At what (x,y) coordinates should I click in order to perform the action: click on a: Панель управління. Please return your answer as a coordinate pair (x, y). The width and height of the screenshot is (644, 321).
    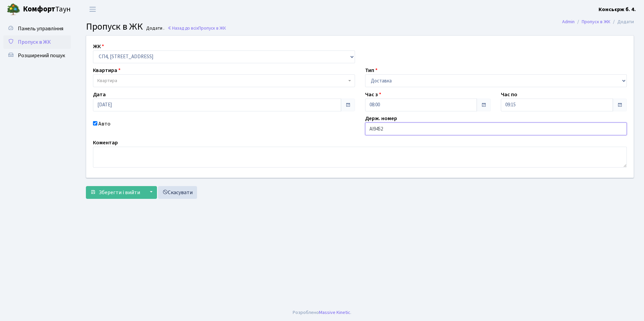
    Looking at the image, I should click on (37, 29).